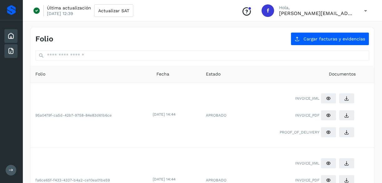 The height and width of the screenshot is (183, 382). What do you see at coordinates (317, 8) in the screenshot?
I see `p: Hola,` at bounding box center [317, 8].